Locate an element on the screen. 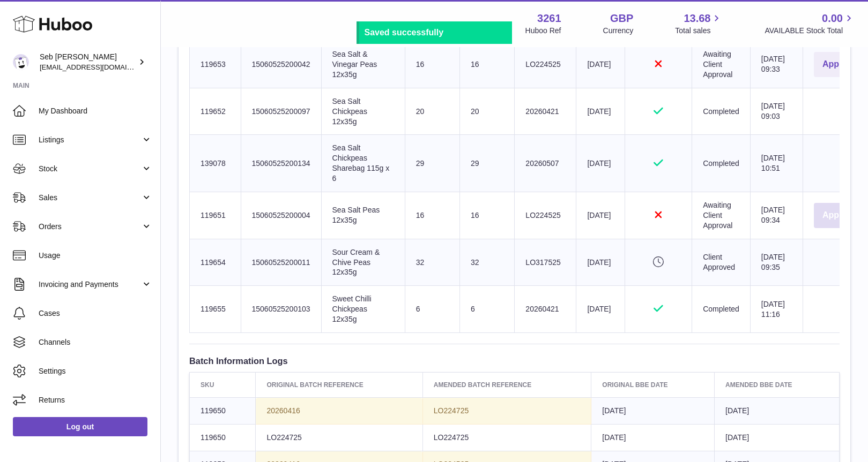 This screenshot has width=868, height=462. td: 15060525200004 is located at coordinates (281, 215).